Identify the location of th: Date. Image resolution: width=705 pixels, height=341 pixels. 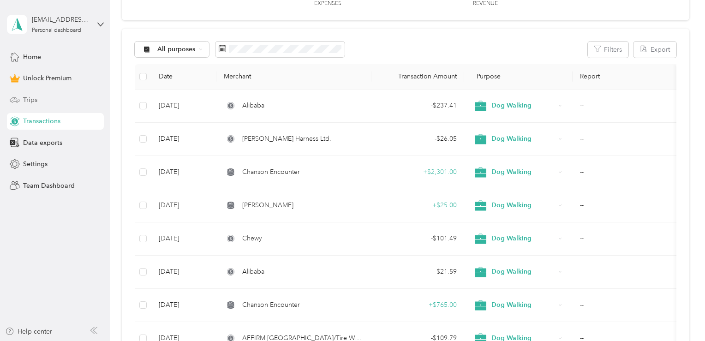
(184, 77).